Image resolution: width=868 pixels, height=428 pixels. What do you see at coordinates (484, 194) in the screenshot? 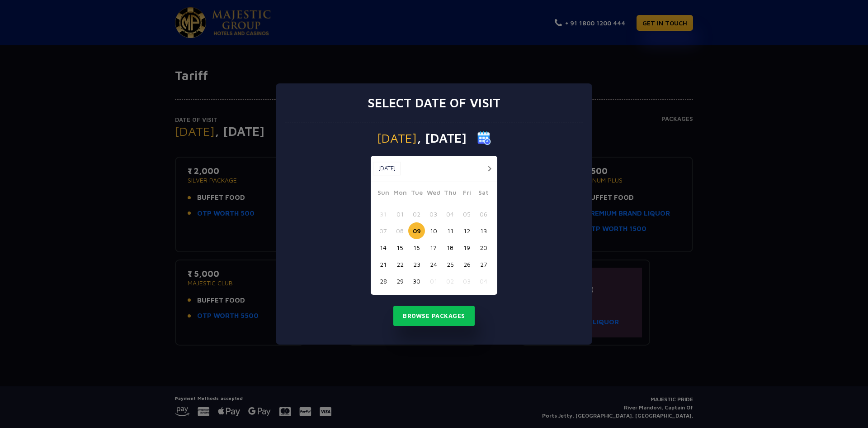
I see `span: Sat` at bounding box center [484, 194].